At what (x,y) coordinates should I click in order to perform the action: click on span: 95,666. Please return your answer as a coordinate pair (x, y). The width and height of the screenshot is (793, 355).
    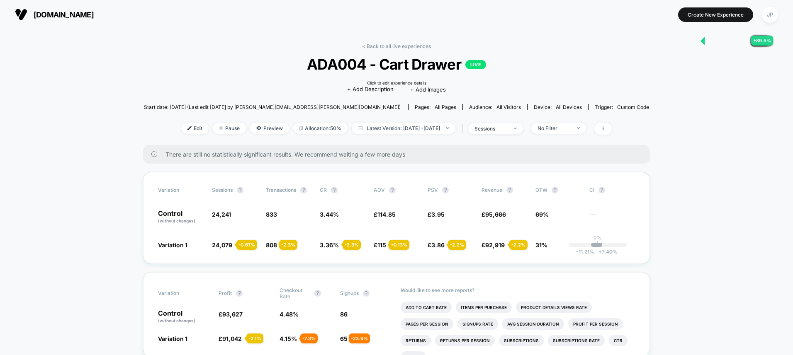
    Looking at the image, I should click on (496, 214).